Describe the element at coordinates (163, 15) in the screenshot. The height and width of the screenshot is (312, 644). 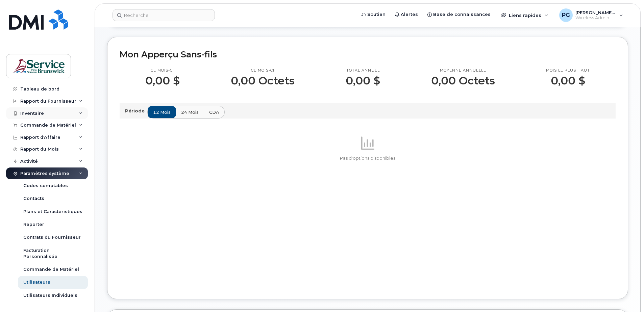
I see `input: Recherche` at that location.